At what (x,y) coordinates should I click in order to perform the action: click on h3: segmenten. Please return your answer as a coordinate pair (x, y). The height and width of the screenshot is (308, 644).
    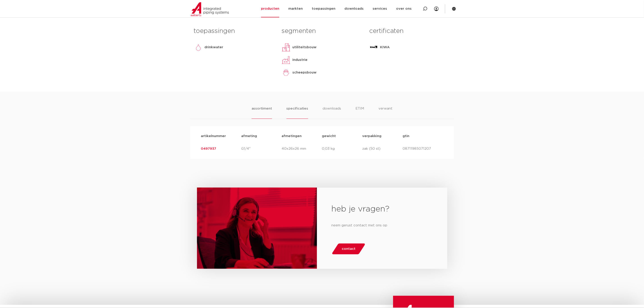
    Looking at the image, I should click on (322, 31).